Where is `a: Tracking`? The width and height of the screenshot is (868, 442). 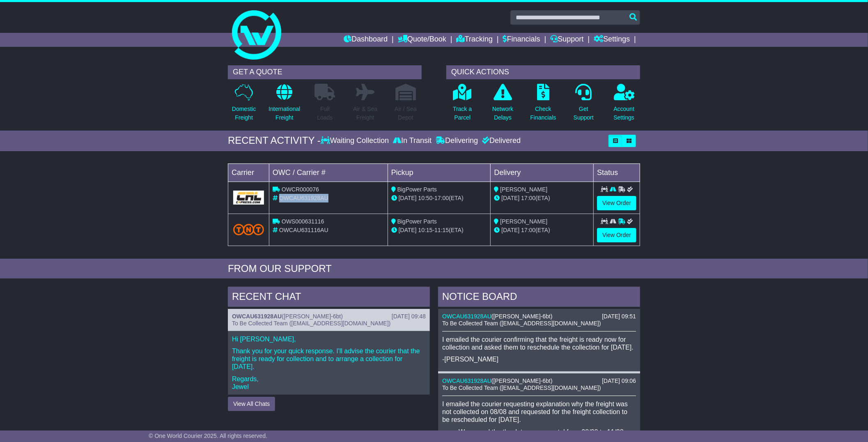 a: Tracking is located at coordinates (475, 40).